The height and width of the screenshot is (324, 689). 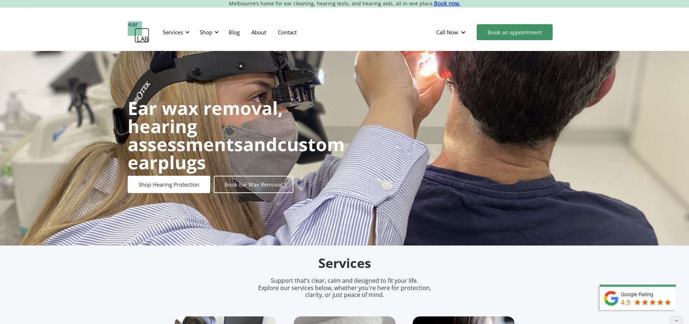 What do you see at coordinates (139, 32) in the screenshot?
I see `a: home` at bounding box center [139, 32].